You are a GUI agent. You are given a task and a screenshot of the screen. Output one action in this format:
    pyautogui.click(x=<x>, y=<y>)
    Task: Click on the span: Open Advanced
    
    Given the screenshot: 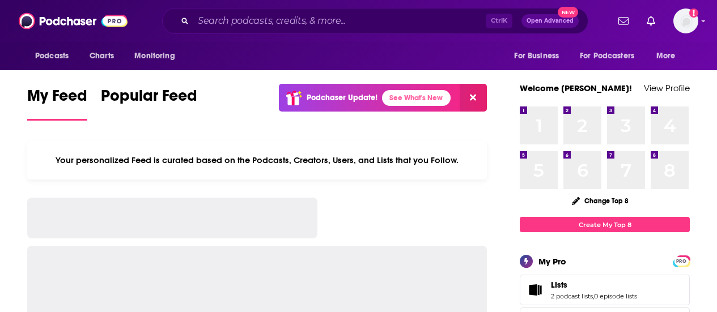 What is the action you would take?
    pyautogui.click(x=550, y=21)
    